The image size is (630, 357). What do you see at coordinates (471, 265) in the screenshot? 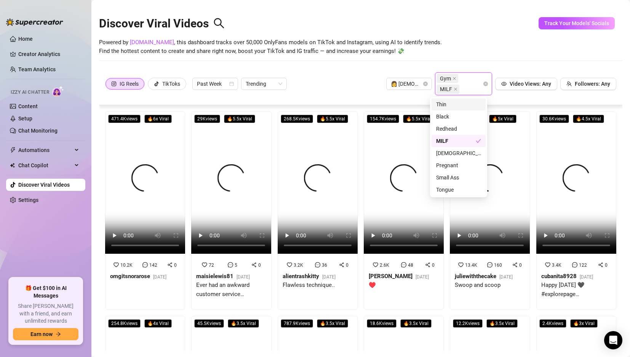
I see `span: 13.4K` at bounding box center [471, 265].